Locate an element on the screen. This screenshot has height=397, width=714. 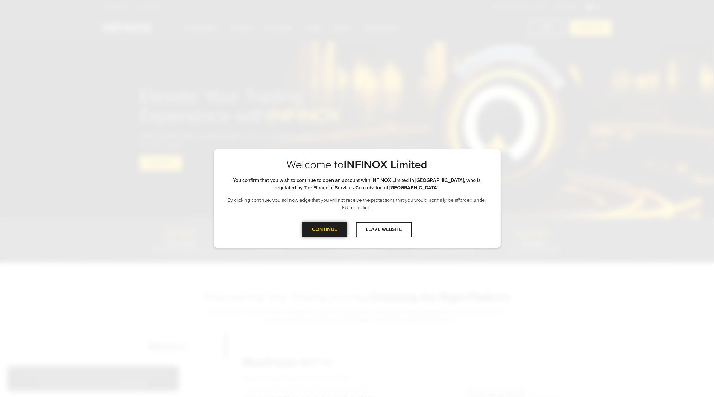
strong: INFINOX Limited is located at coordinates (386, 165).